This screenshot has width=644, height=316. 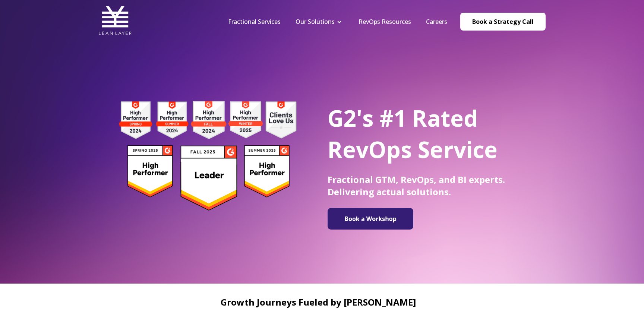 What do you see at coordinates (315, 22) in the screenshot?
I see `a: Our Solutions` at bounding box center [315, 22].